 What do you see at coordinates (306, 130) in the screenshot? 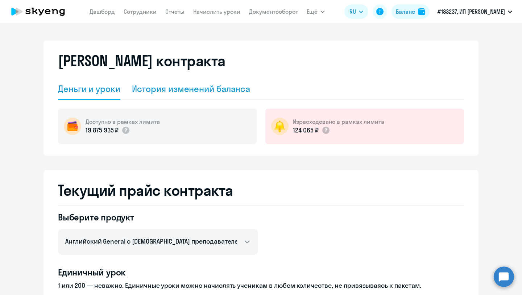
I see `p: 124 065 ₽` at bounding box center [306, 130].